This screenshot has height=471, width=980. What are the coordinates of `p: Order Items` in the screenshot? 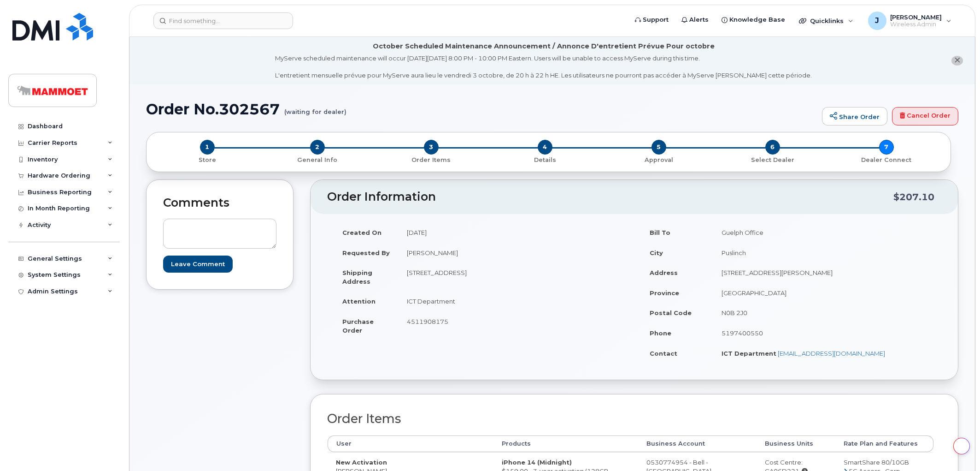 It's located at (431, 160).